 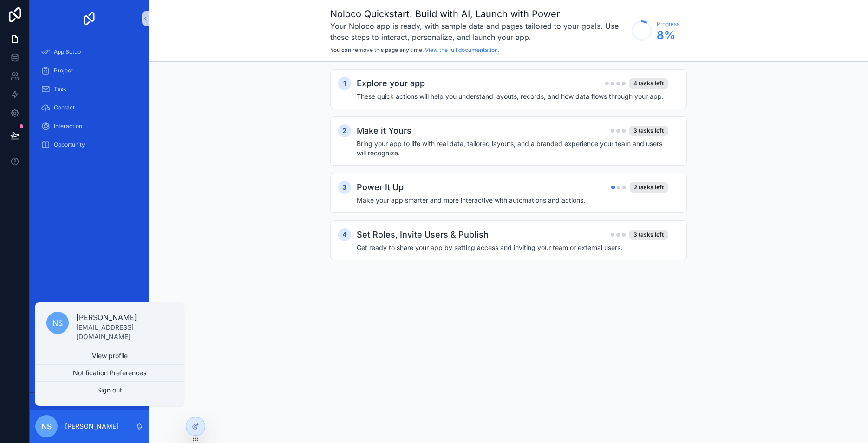 I want to click on span: Contact, so click(x=64, y=108).